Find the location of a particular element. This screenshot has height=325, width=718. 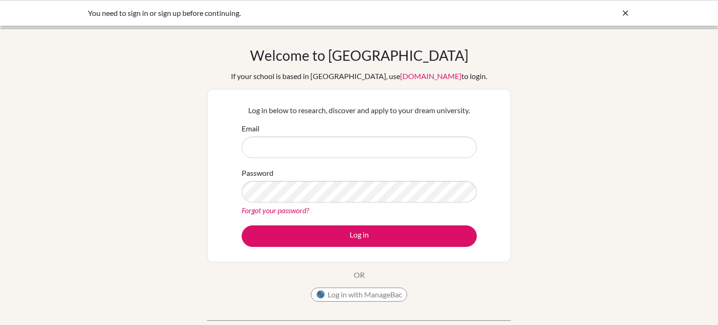

label: Password is located at coordinates (258, 173).